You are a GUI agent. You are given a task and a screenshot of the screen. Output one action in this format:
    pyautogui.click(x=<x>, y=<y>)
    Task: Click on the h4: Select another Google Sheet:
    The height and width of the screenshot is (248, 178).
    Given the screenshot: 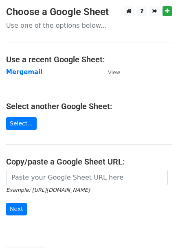 What is the action you would take?
    pyautogui.click(x=89, y=106)
    